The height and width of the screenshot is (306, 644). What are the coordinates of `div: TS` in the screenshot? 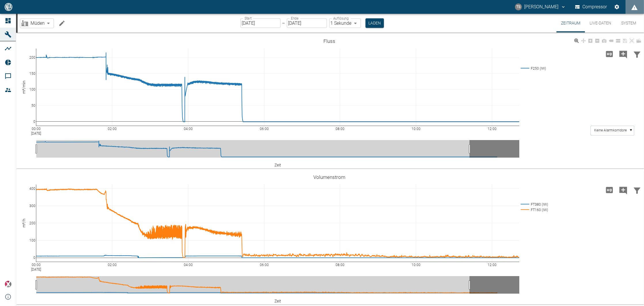 It's located at (518, 7).